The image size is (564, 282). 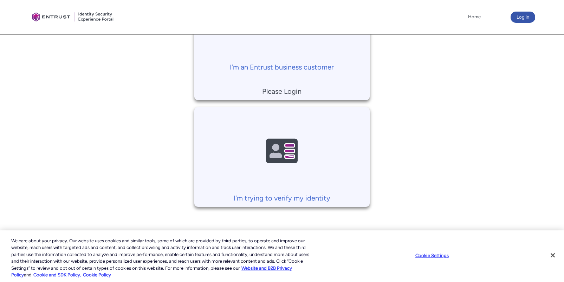 I want to click on div: We care about your privacy. Our website uses cookies and similar tools, some of which are provide..., so click(x=161, y=258).